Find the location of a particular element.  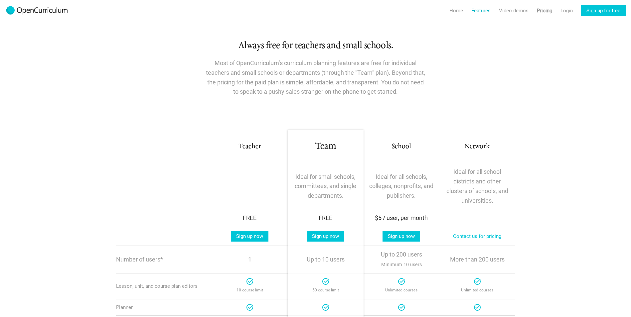

h1: Team is located at coordinates (326, 147).